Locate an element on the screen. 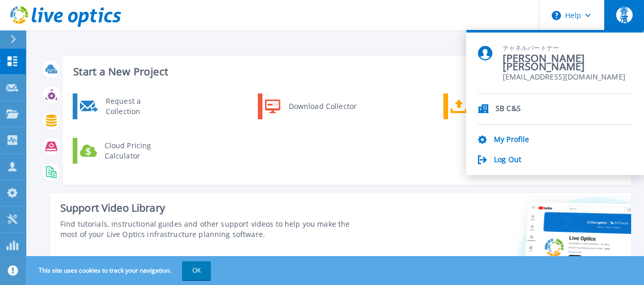 Image resolution: width=644 pixels, height=285 pixels. div: Find tutorials, instructional guides and other support videos to help you make the most of your L... is located at coordinates (211, 229).